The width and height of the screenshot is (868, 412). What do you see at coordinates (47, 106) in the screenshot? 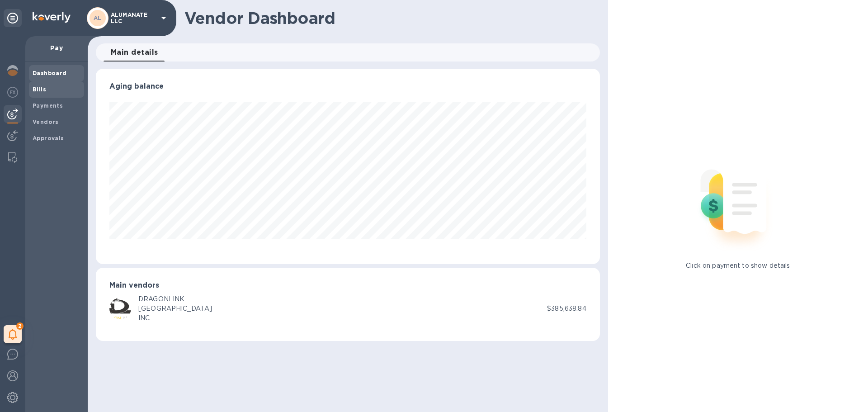
I see `b: Payments` at bounding box center [47, 106].